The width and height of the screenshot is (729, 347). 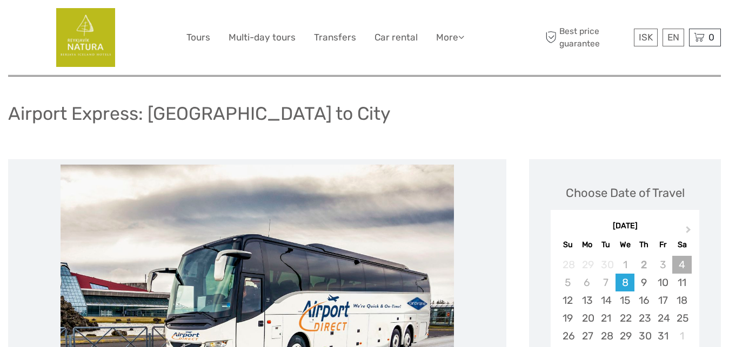 I want to click on span: Best price guarantee, so click(x=587, y=37).